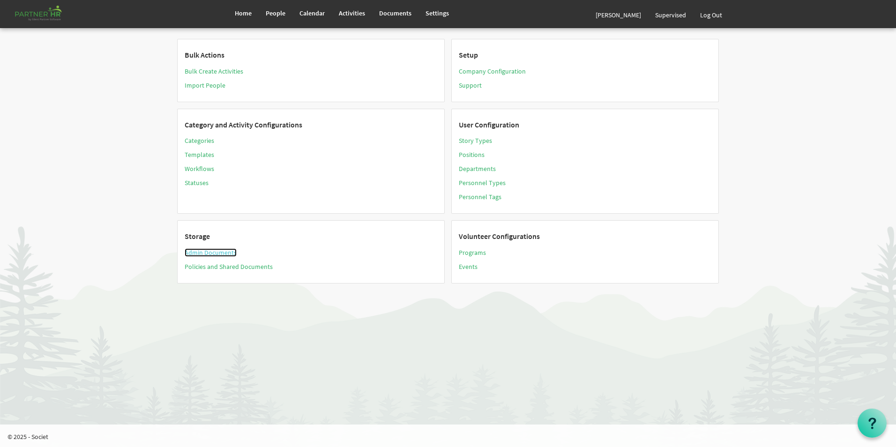  What do you see at coordinates (470, 85) in the screenshot?
I see `a: Support` at bounding box center [470, 85].